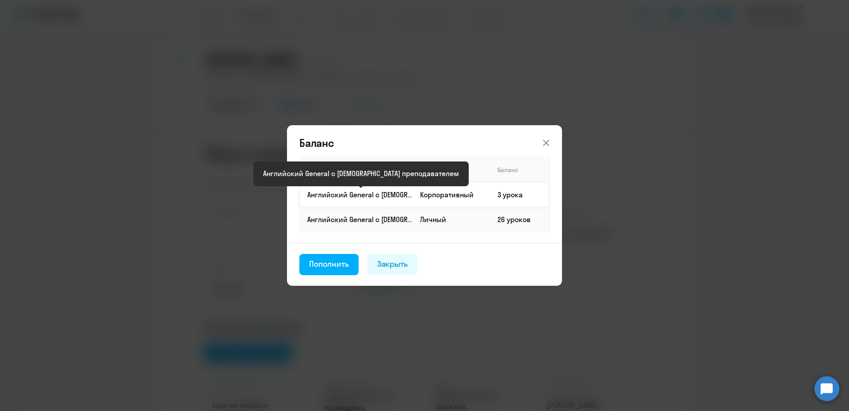  I want to click on div: Закрыть, so click(393, 264).